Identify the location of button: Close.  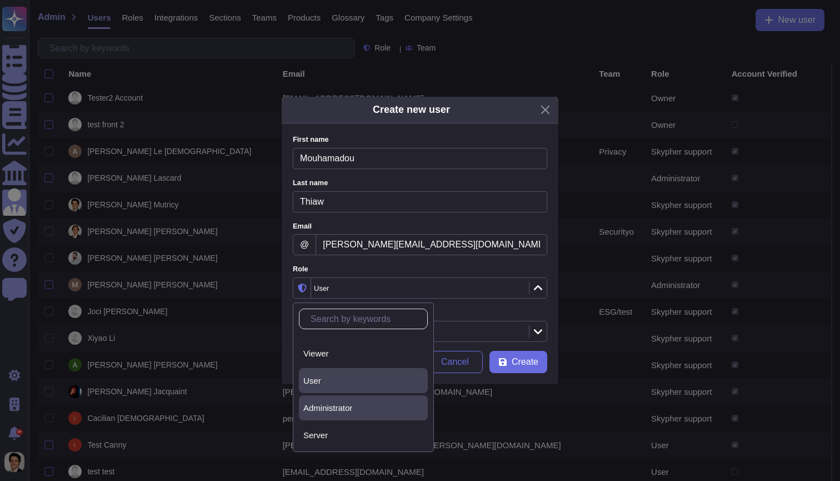
(545, 109).